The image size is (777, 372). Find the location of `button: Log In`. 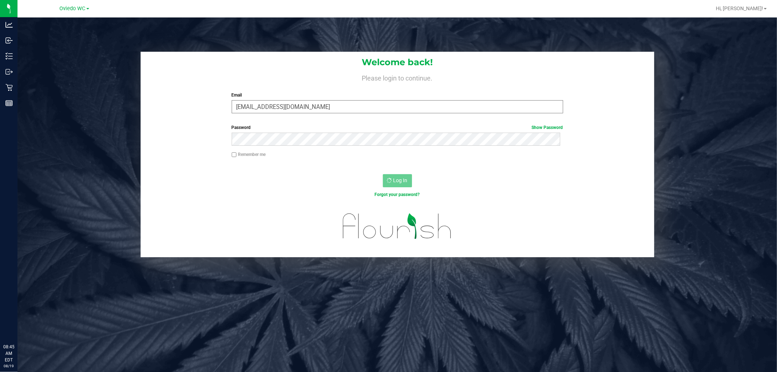

button: Log In is located at coordinates (397, 181).